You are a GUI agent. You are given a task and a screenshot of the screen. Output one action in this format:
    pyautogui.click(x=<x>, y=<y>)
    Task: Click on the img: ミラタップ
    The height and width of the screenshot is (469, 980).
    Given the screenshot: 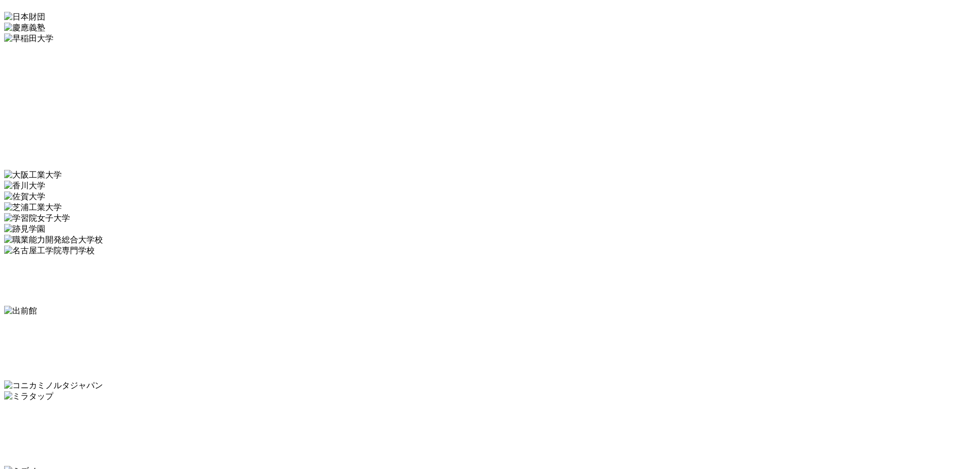 What is the action you would take?
    pyautogui.click(x=29, y=375)
    